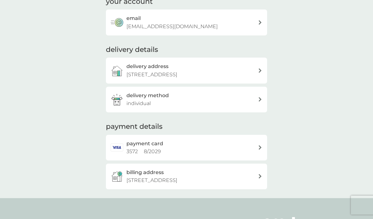 The image size is (373, 219). Describe the element at coordinates (132, 151) in the screenshot. I see `span: 3572` at that location.